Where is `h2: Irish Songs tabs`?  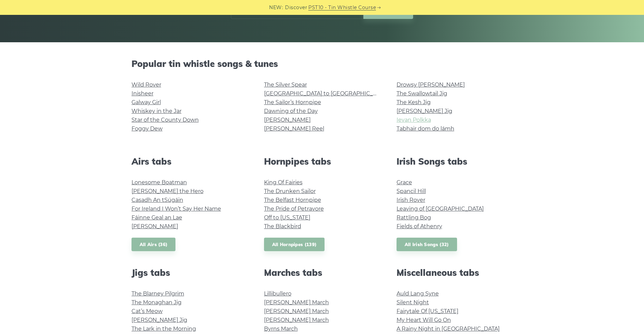 h2: Irish Songs tabs is located at coordinates (455, 161).